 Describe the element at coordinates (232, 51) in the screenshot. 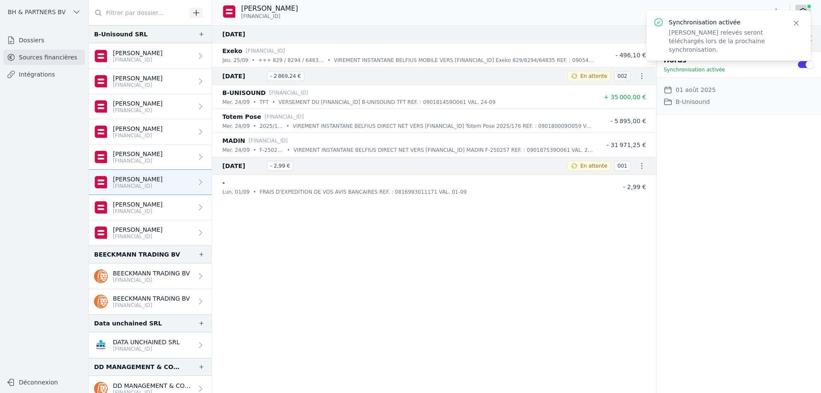

I see `p: Exeko` at that location.